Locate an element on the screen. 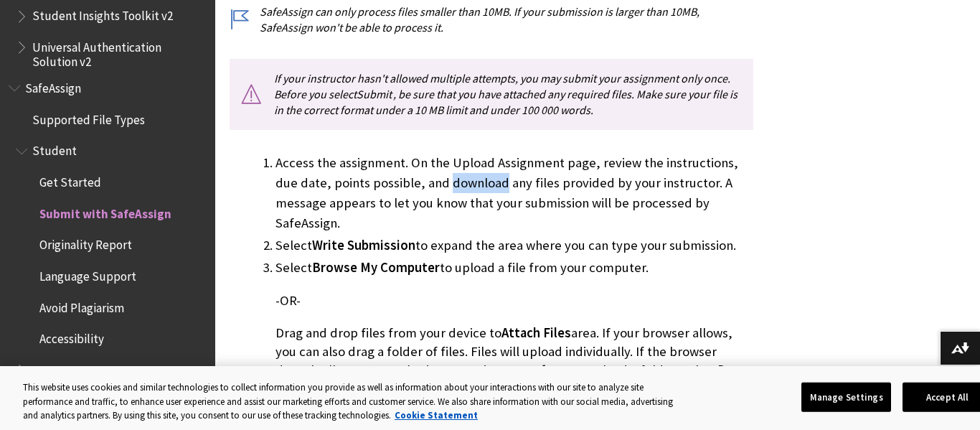 This screenshot has height=430, width=980. span: Supported File Types is located at coordinates (88, 117).